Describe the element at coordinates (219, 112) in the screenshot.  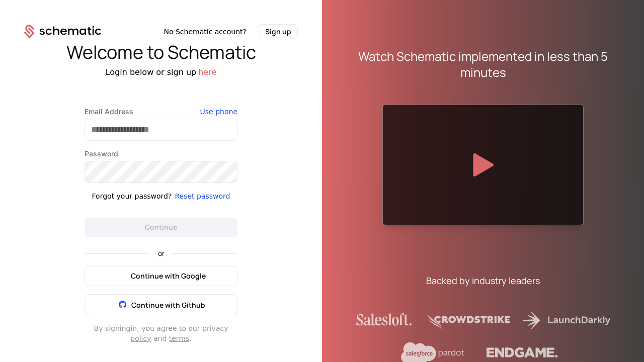
I see `button: Use phone` at that location.